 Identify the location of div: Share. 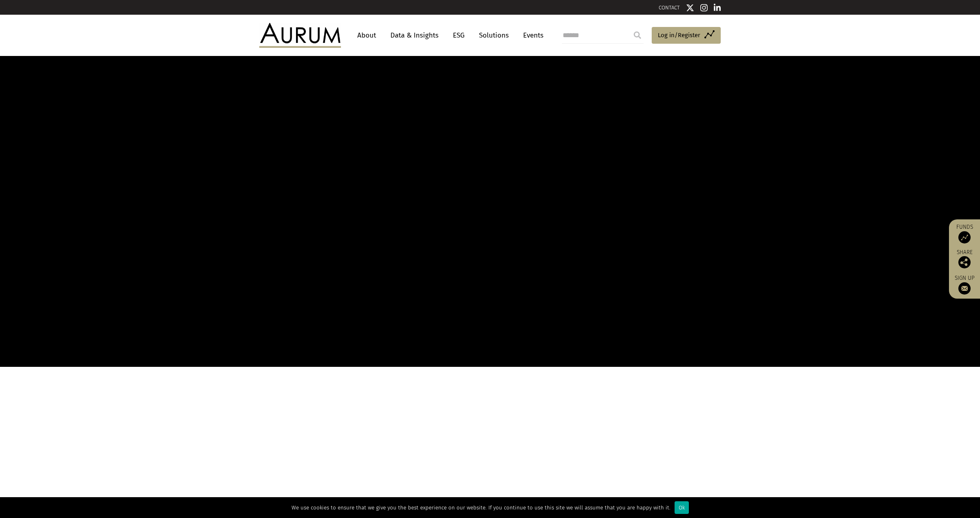
(964, 259).